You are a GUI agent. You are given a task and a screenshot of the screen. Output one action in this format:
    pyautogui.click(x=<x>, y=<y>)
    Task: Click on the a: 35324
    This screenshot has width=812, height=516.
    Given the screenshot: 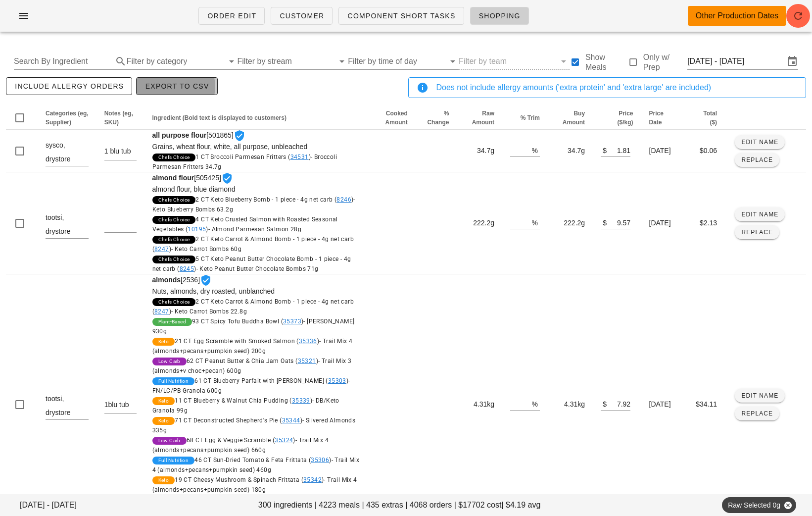 What is the action you would take?
    pyautogui.click(x=283, y=440)
    